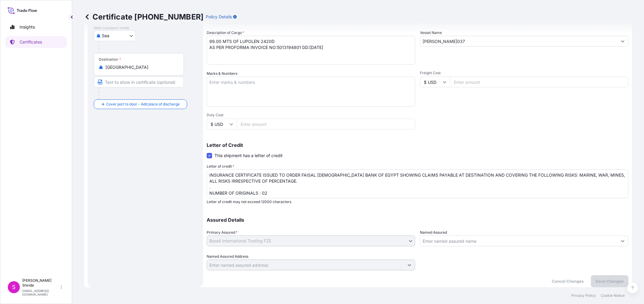 The height and width of the screenshot is (304, 644). Describe the element at coordinates (31, 42) in the screenshot. I see `p: Certificates` at that location.